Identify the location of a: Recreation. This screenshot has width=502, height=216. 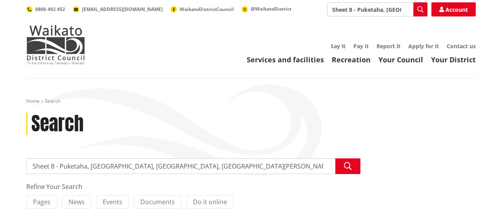
(351, 60).